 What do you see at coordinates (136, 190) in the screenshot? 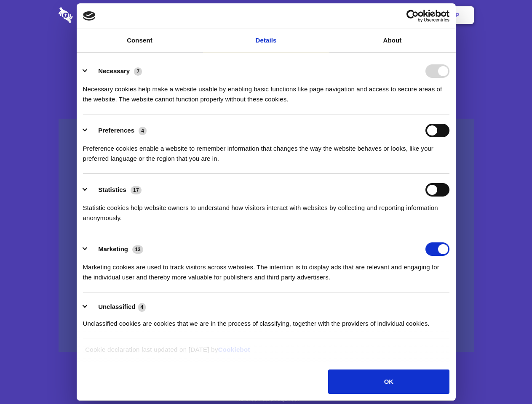
I see `span: 17` at bounding box center [136, 190].